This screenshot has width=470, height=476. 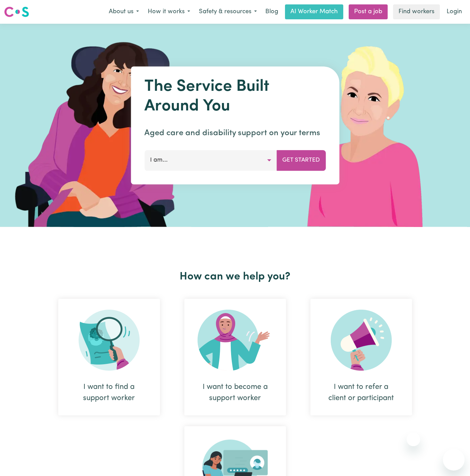 What do you see at coordinates (235, 96) in the screenshot?
I see `h1: The Service Built Around You` at bounding box center [235, 96].